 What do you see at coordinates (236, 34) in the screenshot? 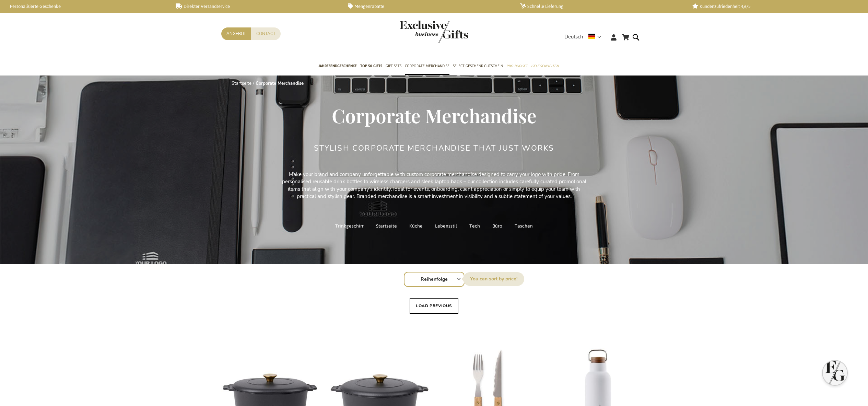
I see `a: Angebot` at bounding box center [236, 34].